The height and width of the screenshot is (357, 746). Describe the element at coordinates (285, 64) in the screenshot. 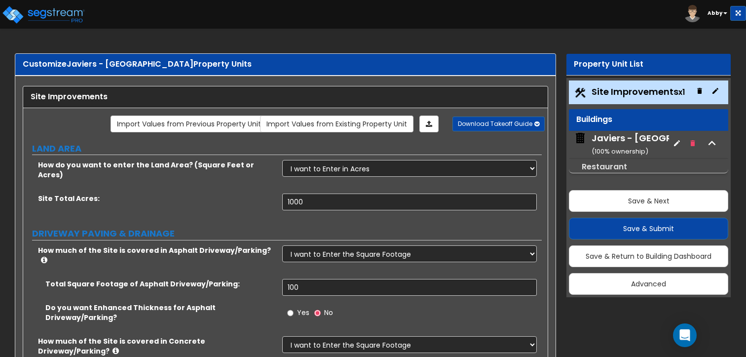

I see `div: Customize Property Units` at that location.